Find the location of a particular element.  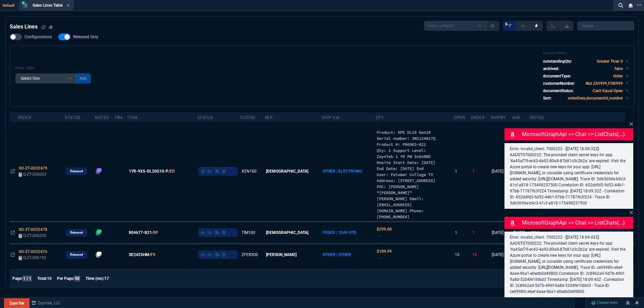

nx-icon: Search is located at coordinates (621, 6).